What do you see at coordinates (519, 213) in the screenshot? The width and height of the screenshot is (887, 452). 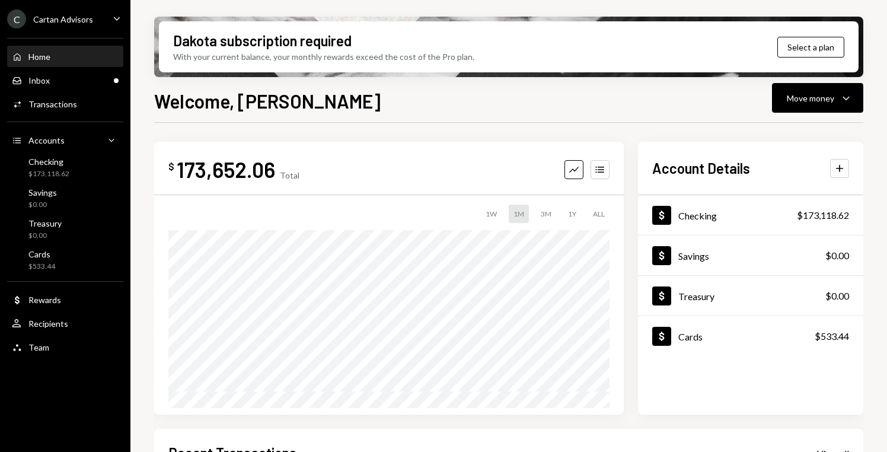 I see `div: 1M` at bounding box center [519, 213].